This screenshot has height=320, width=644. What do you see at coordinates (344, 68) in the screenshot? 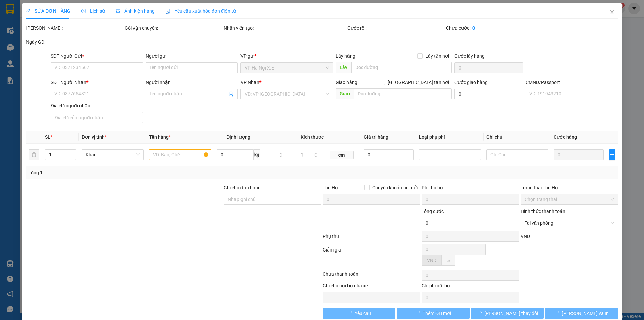
I see `span: Lấy` at bounding box center [344, 68].